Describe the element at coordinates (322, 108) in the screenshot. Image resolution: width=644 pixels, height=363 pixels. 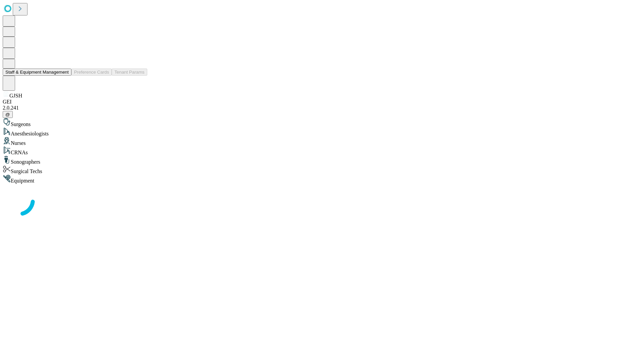
I see `div: 2.0.241` at that location.